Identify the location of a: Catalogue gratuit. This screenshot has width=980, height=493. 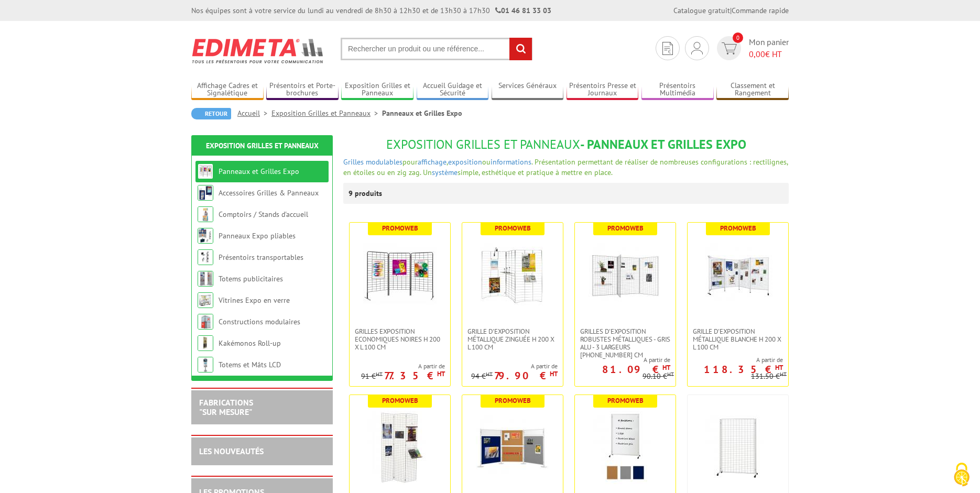
(702, 10).